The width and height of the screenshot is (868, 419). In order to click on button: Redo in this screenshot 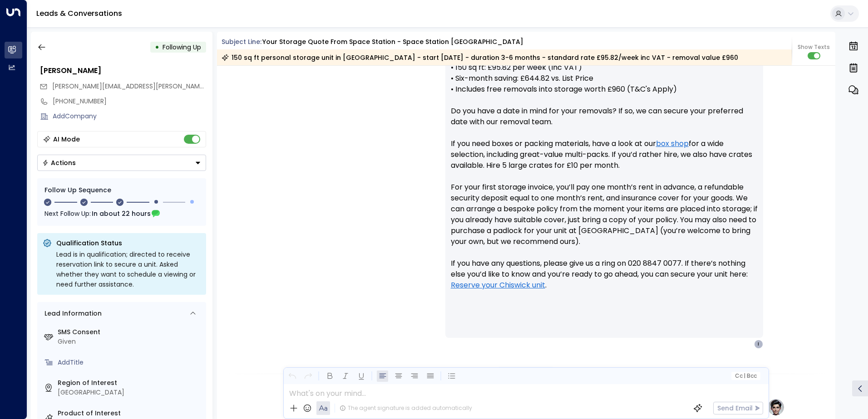, I will do `click(308, 377)`.